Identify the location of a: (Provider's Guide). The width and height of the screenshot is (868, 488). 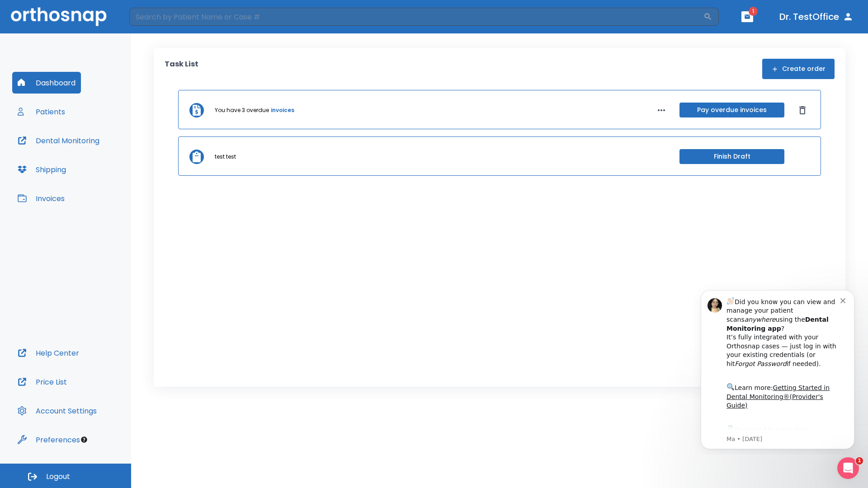
(87, 119).